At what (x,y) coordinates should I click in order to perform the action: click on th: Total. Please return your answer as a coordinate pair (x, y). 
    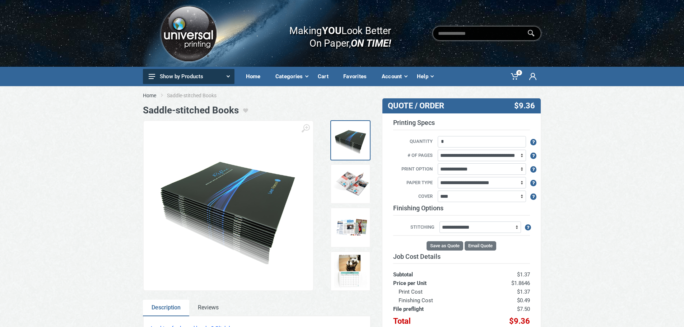
    Looking at the image, I should click on (438, 319).